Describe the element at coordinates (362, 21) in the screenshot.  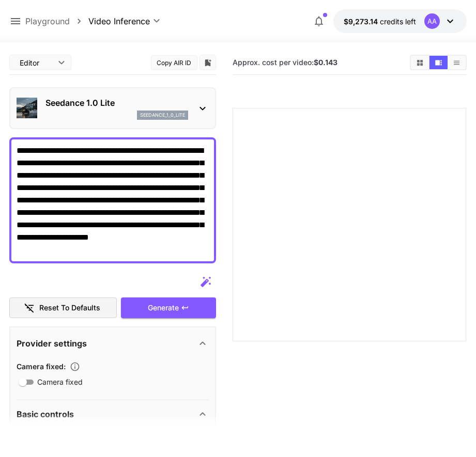
I see `span: $9,273.14` at that location.